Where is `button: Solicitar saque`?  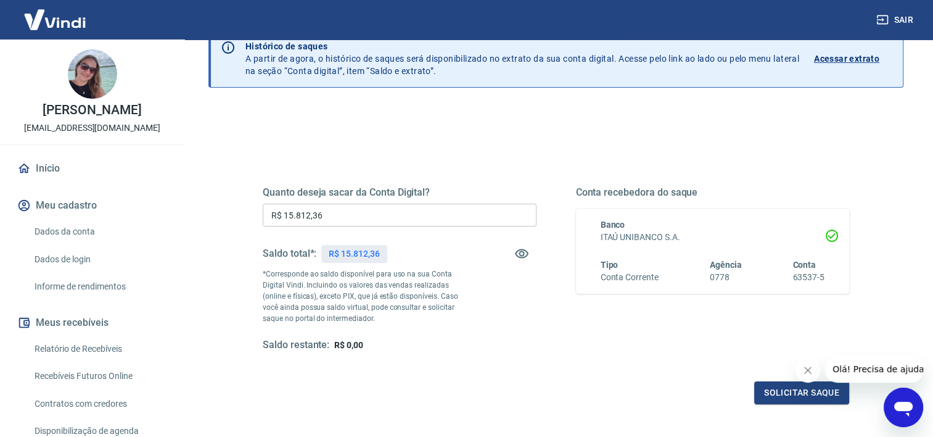
button: Solicitar saque is located at coordinates (802, 392).